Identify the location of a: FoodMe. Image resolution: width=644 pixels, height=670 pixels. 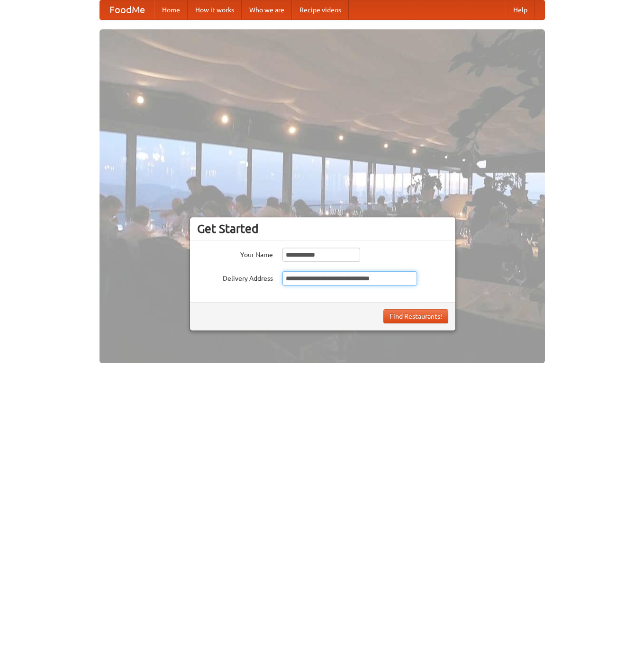
(127, 10).